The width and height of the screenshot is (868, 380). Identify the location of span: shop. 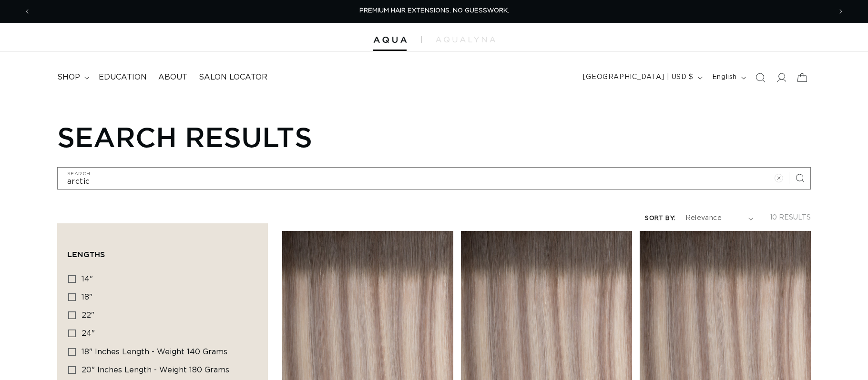
(68, 77).